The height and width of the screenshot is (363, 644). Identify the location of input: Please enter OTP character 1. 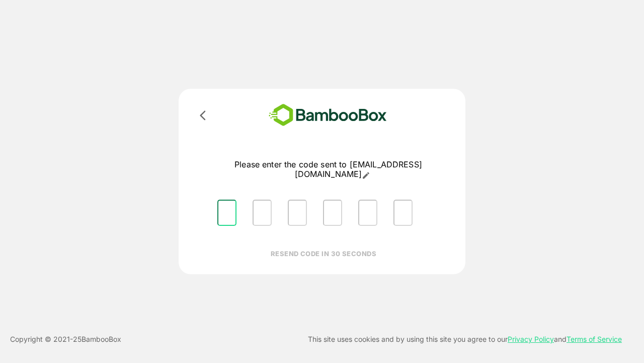
(227, 213).